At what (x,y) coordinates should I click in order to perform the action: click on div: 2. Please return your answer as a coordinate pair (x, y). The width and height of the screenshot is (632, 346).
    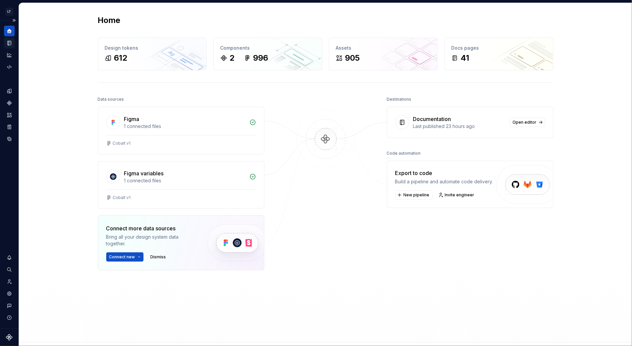
    Looking at the image, I should click on (232, 58).